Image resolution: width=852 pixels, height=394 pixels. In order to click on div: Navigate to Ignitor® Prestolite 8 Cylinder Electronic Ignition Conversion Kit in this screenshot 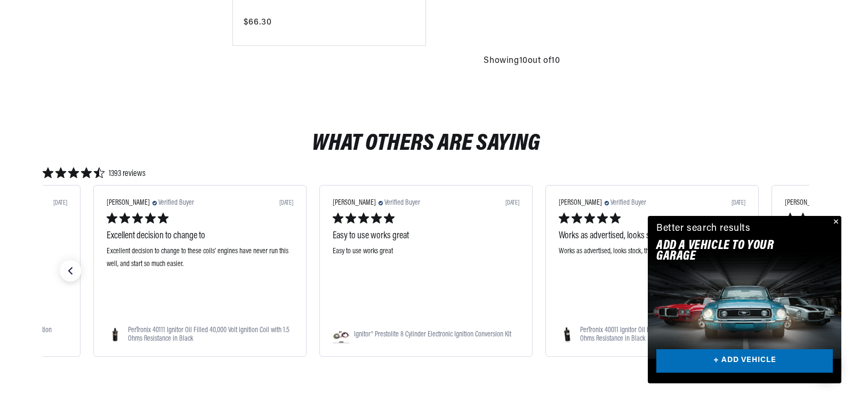, I will do `click(426, 335)`.